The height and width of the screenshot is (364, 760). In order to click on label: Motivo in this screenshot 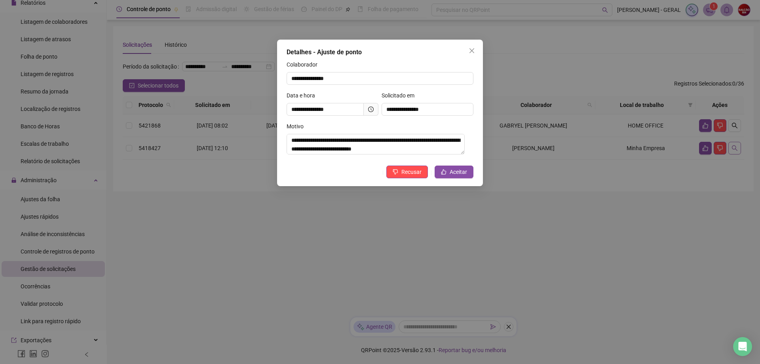, I will do `click(298, 126)`.